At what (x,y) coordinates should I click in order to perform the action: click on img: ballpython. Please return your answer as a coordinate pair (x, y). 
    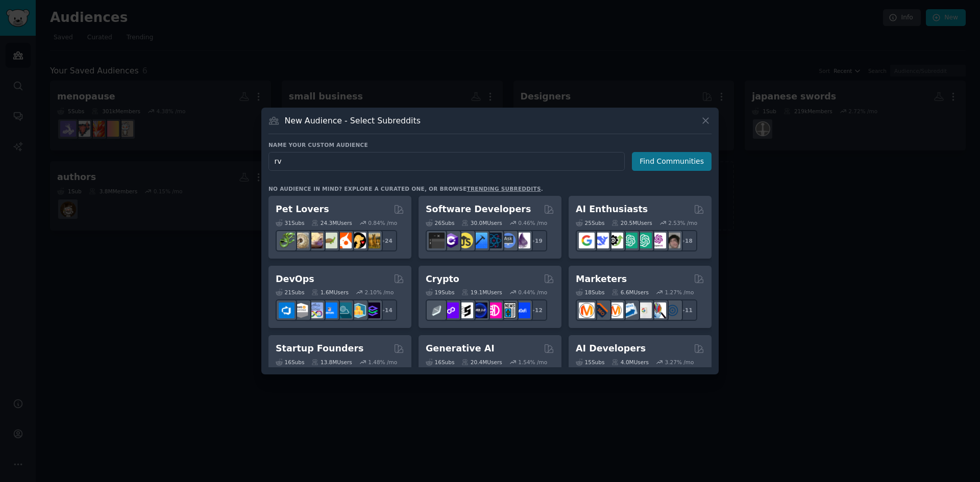
    Looking at the image, I should click on (301, 241).